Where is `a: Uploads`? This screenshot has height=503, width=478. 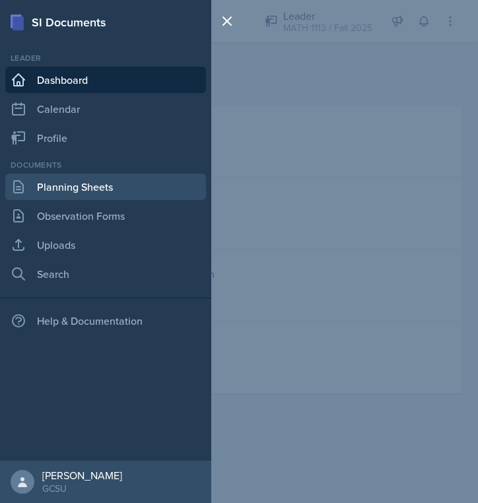 a: Uploads is located at coordinates (106, 245).